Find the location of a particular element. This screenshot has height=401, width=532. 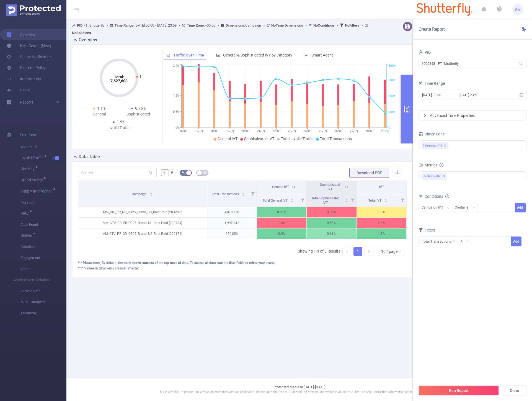

span: MRC - Sampled is located at coordinates (43, 302).